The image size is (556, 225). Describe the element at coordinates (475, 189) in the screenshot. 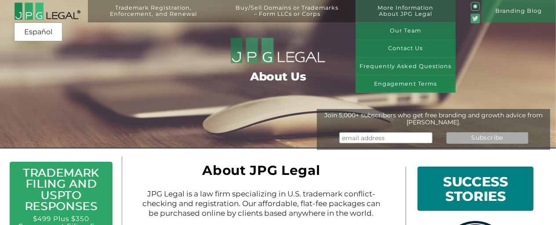

I see `h1: SUCCESS STORIES` at that location.